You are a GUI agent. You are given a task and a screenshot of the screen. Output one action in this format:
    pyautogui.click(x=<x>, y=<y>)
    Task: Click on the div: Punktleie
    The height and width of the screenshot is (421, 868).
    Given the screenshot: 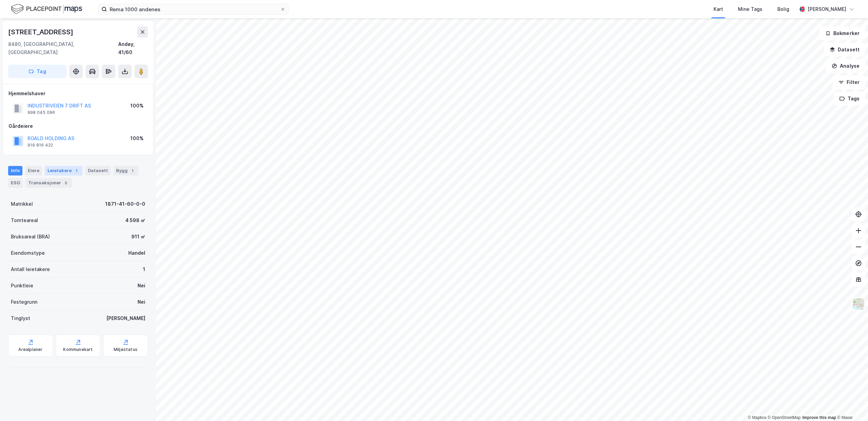 What is the action you would take?
    pyautogui.click(x=22, y=285)
    